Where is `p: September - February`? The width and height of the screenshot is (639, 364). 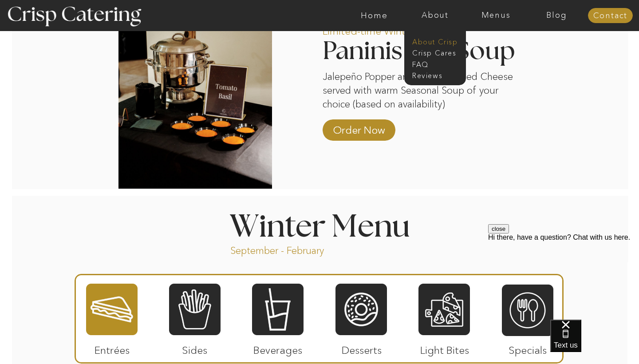
p: September - February is located at coordinates (291, 248).